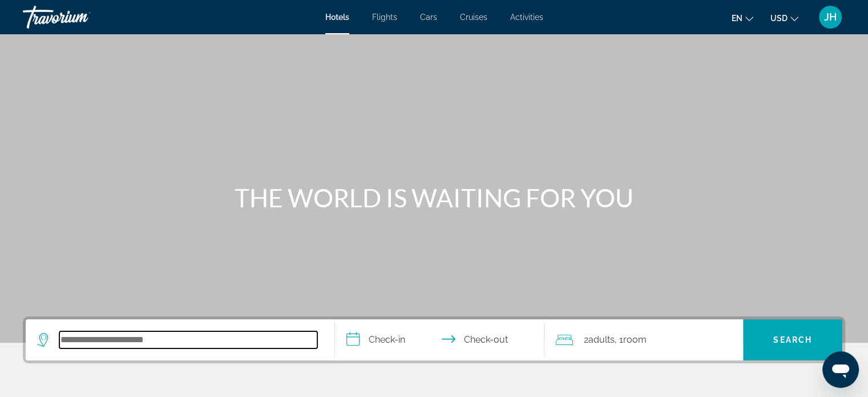  I want to click on a: Hotels, so click(337, 17).